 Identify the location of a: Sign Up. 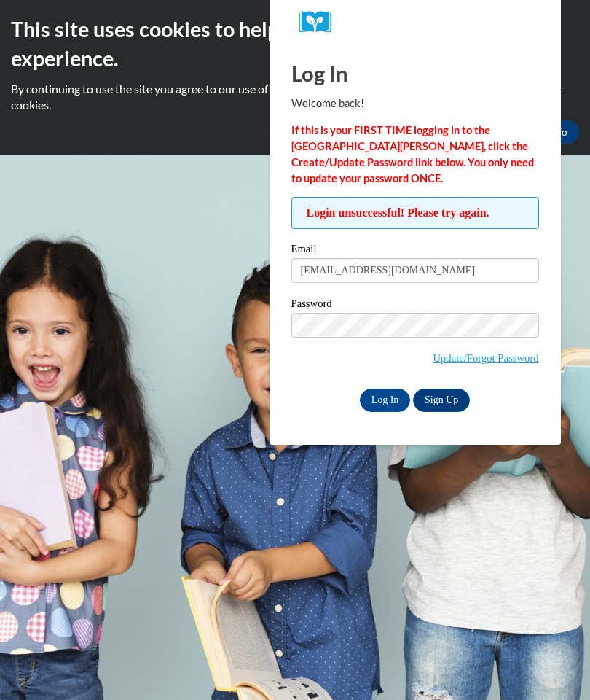
(442, 400).